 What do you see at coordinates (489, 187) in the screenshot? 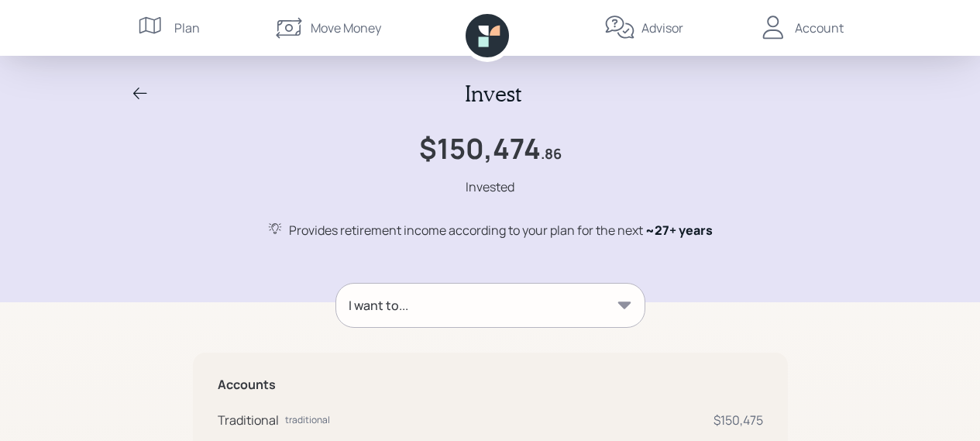
I see `div: Invested` at bounding box center [489, 187].